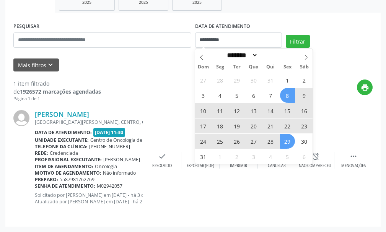 The image size is (386, 232). I want to click on i: check, so click(162, 156).